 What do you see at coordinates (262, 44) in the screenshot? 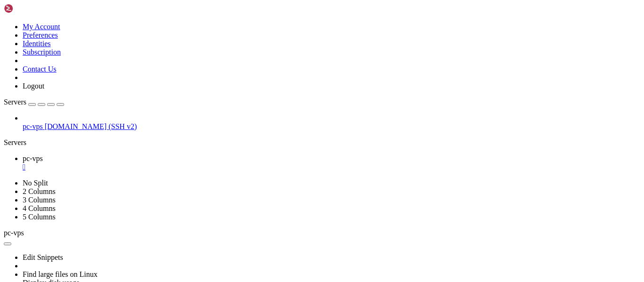
I see `x-row: [alencar@srv845737 ~]$` at bounding box center [262, 44].